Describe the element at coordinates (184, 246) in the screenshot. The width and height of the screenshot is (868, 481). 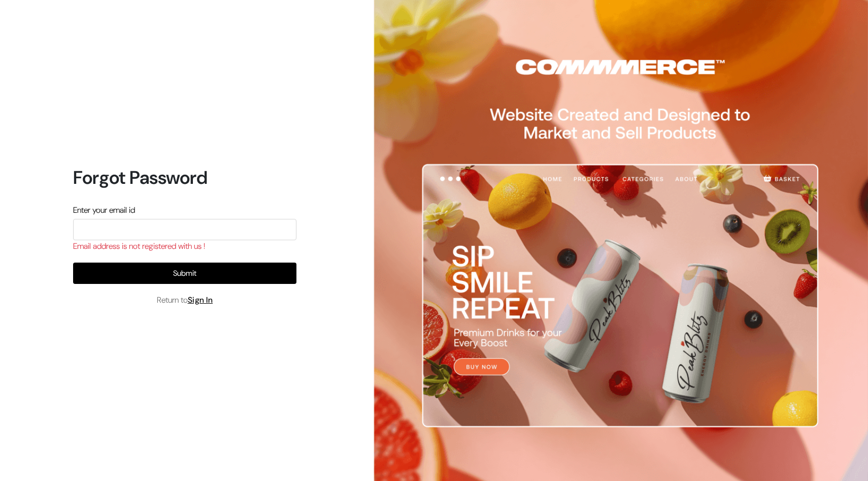
I see `div: Email address is not registered with us !` at that location.